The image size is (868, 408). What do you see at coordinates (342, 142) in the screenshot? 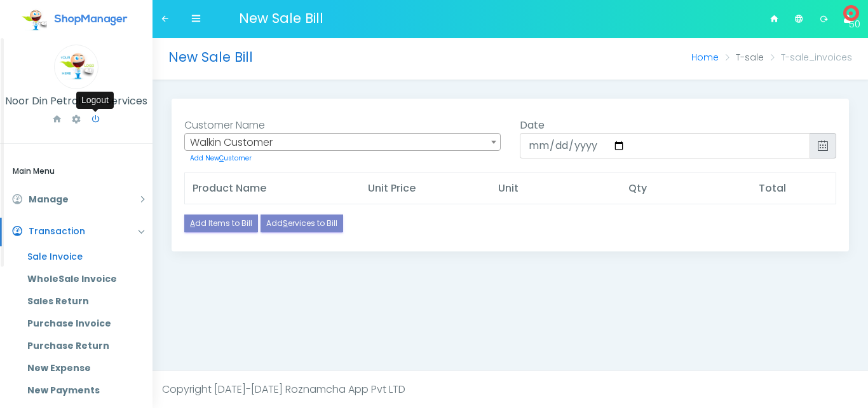
I see `span: Walkin Customer` at bounding box center [342, 142].